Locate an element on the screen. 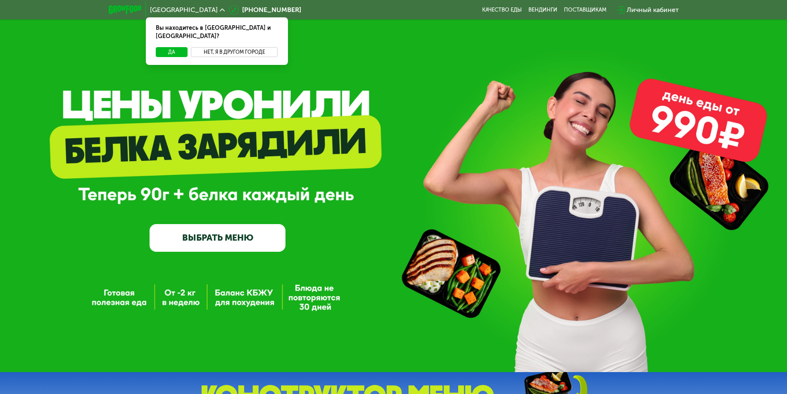  a: ВЫБРАТЬ МЕНЮ is located at coordinates (217, 238).